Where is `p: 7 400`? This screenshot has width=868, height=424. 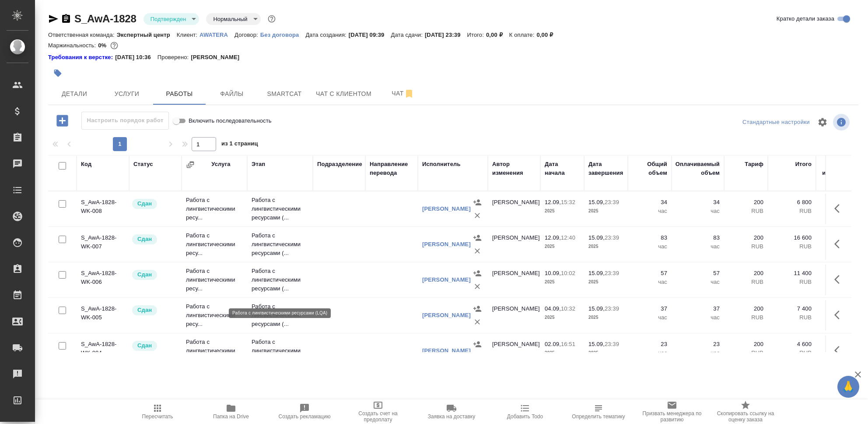
p: 7 400 is located at coordinates (792, 309).